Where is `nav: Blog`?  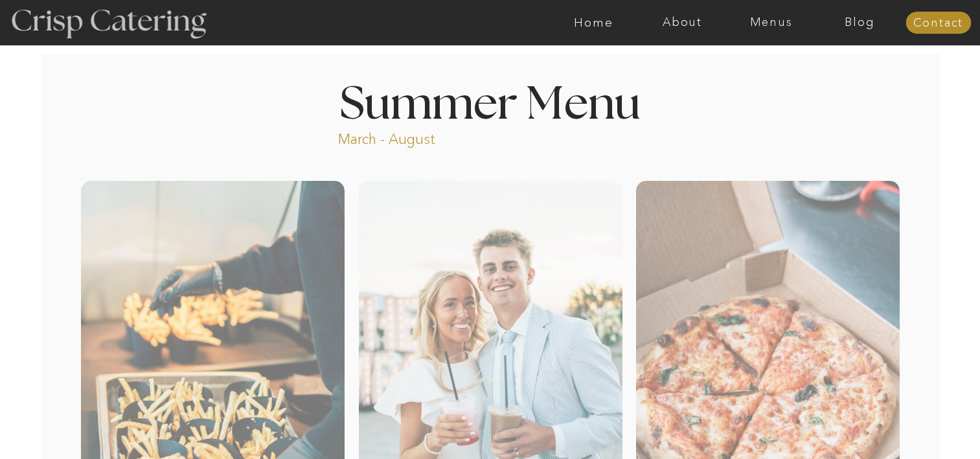
nav: Blog is located at coordinates (860, 23).